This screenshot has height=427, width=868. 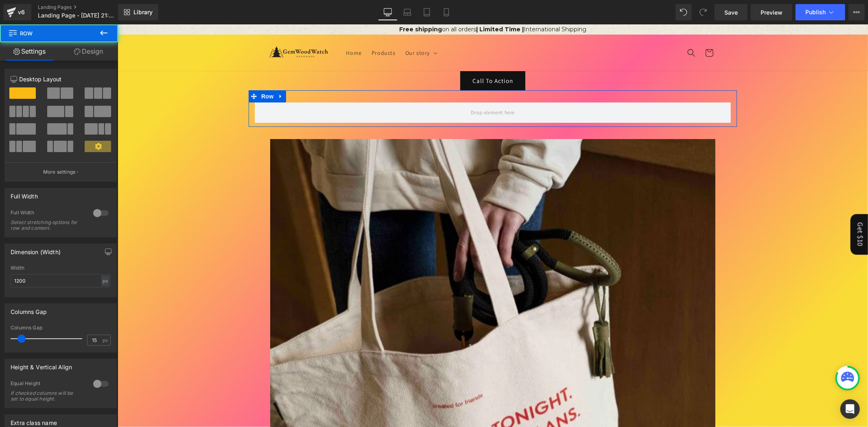 I want to click on div: Width, so click(x=61, y=268).